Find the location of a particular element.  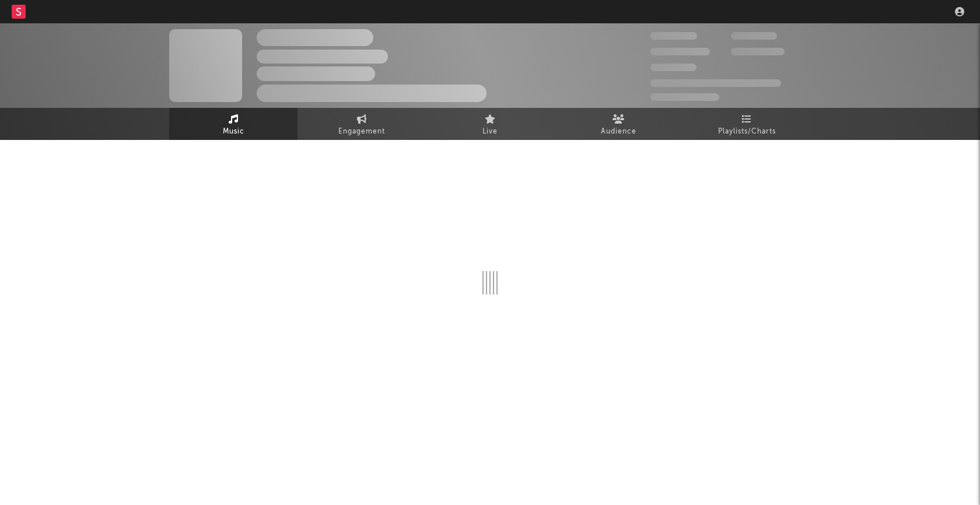

a: Live is located at coordinates (490, 124).